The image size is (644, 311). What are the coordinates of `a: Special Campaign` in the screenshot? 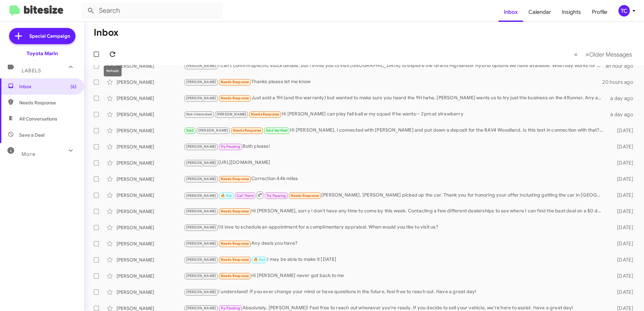 It's located at (42, 36).